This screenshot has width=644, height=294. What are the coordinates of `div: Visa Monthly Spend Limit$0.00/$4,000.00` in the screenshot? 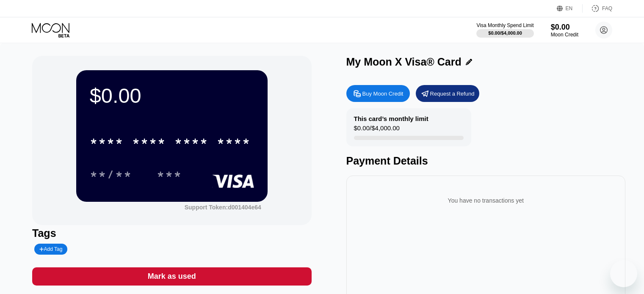 It's located at (505, 30).